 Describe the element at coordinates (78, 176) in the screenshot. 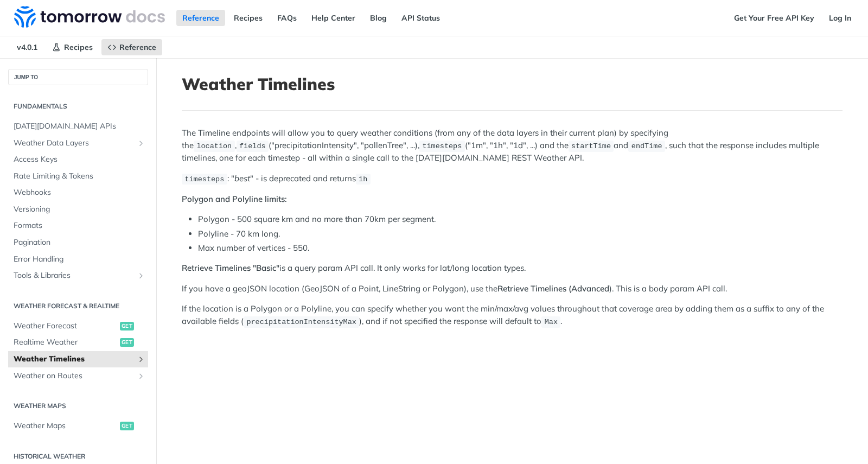

I see `a: Rate Limiting & Tokens` at that location.